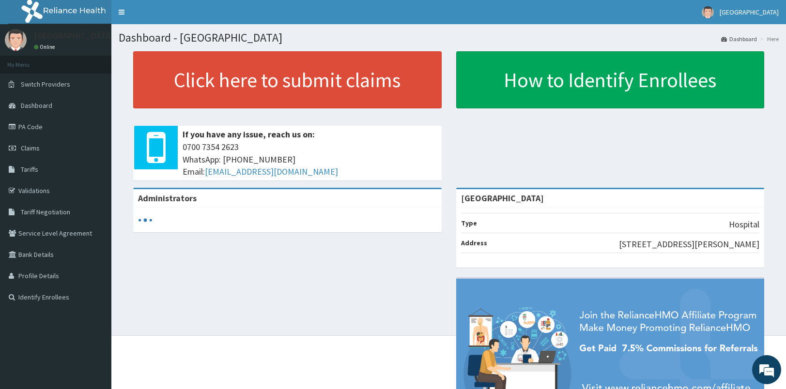  Describe the element at coordinates (739, 39) in the screenshot. I see `a: Dashboard` at that location.